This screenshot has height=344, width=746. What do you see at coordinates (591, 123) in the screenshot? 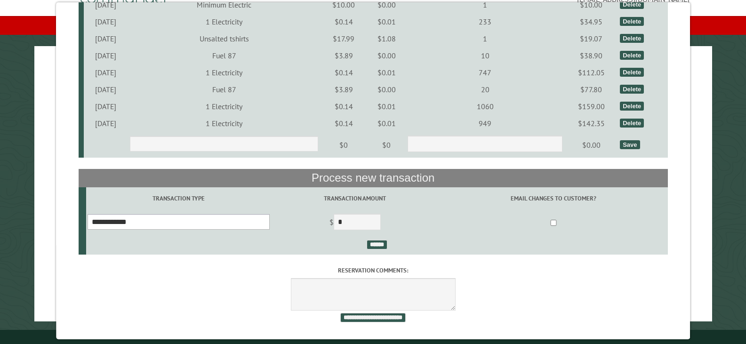
I see `td: $142.35` at bounding box center [591, 123].